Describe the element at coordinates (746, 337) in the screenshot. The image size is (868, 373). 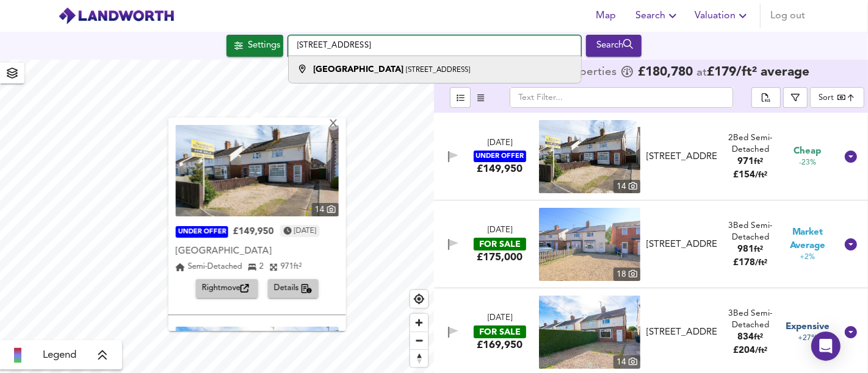
I see `span: 834` at that location.